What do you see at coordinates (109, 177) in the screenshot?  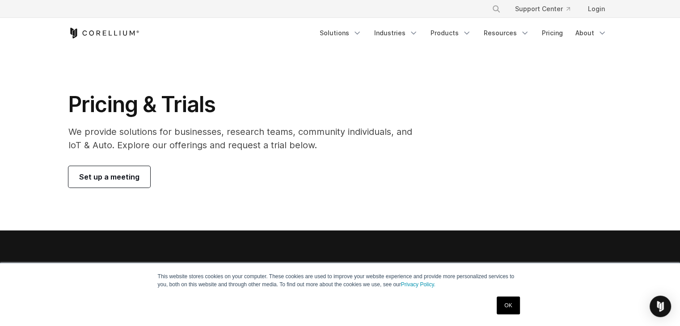 I see `a: Set up a meeting` at bounding box center [109, 177].